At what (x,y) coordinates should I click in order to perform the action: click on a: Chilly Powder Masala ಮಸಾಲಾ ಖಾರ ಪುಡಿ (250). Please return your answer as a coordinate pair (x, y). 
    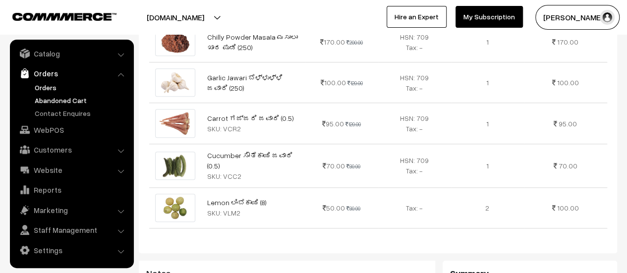
    Looking at the image, I should click on (252, 42).